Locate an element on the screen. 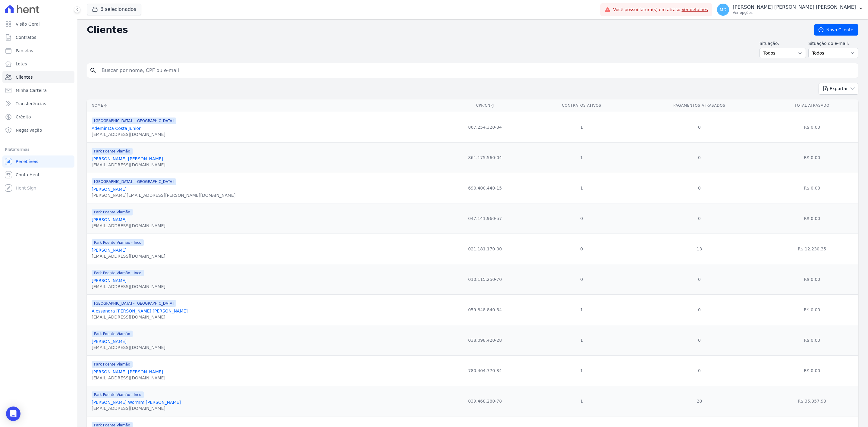 This screenshot has height=427, width=868. span: MD is located at coordinates (723, 10).